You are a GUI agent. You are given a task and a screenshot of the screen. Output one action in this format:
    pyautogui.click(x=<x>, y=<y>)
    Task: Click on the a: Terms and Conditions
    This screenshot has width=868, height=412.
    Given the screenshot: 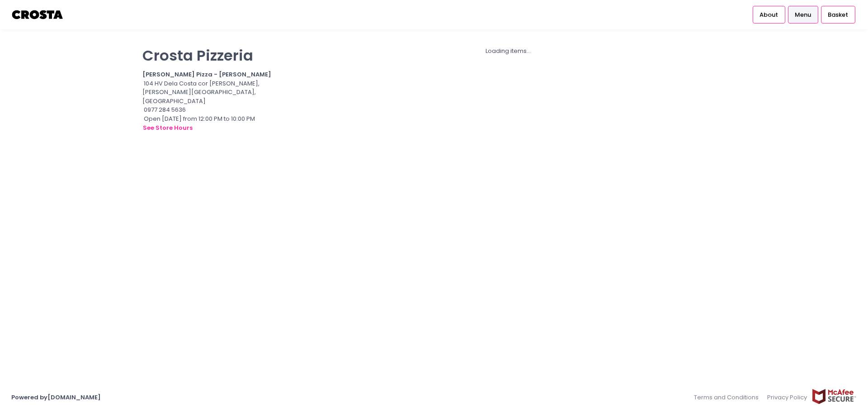 What is the action you would take?
    pyautogui.click(x=728, y=397)
    